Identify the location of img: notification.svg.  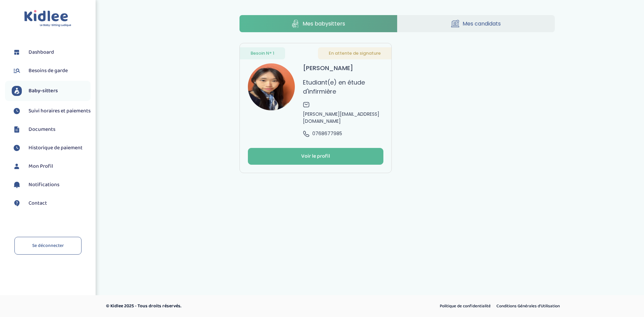
(17, 185).